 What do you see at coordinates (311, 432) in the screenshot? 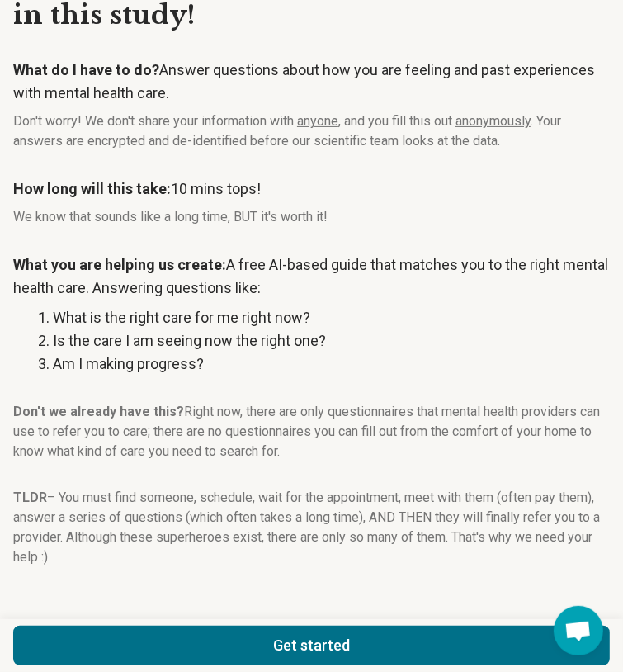
I see `p: Right now, there are only questionnaires that mental health providers can use to refer you to car...` at bounding box center [311, 432].